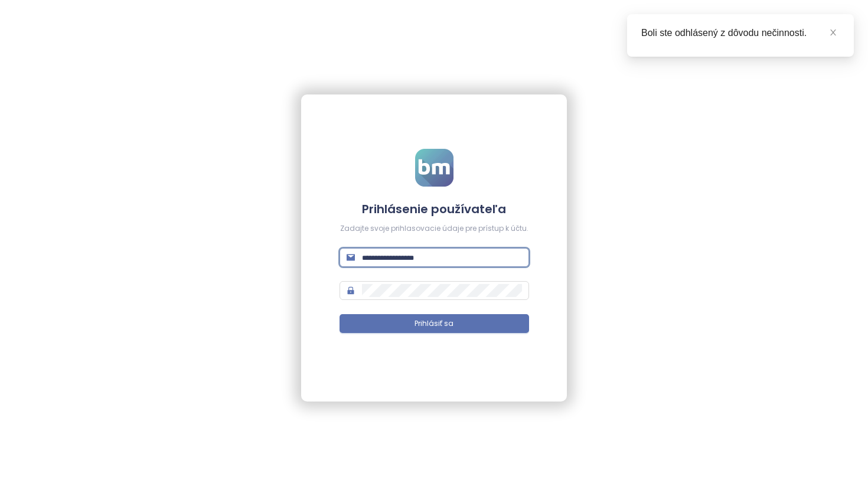 This screenshot has width=868, height=496. I want to click on img: logo, so click(434, 167).